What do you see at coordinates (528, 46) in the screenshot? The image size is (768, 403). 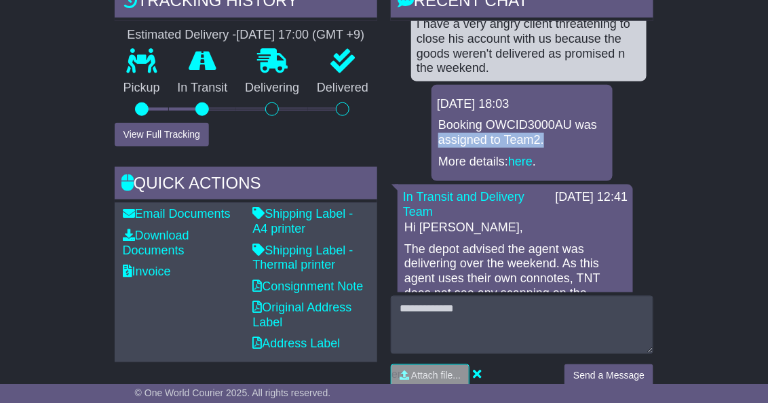 I see `div: I have a very angry client threatening to close his account with us because the goods weren't del...` at bounding box center [528, 46].